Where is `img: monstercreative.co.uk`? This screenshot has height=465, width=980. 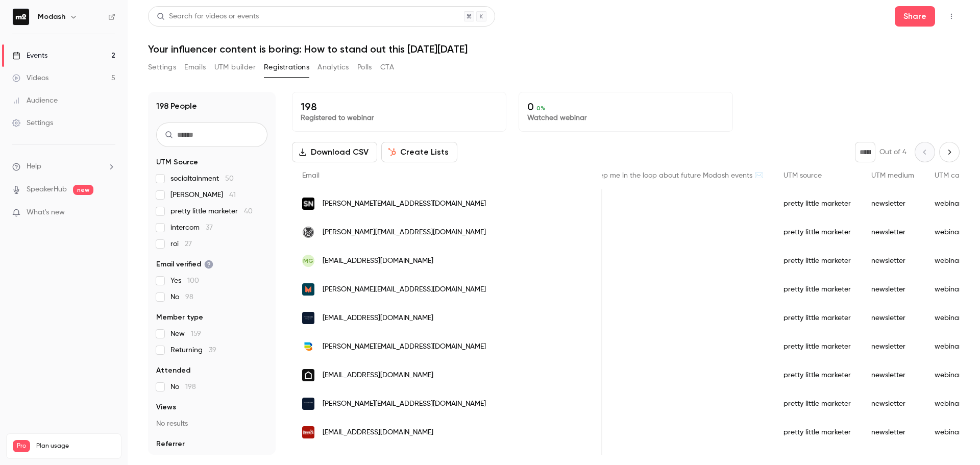 img: monstercreative.co.uk is located at coordinates (308, 290).